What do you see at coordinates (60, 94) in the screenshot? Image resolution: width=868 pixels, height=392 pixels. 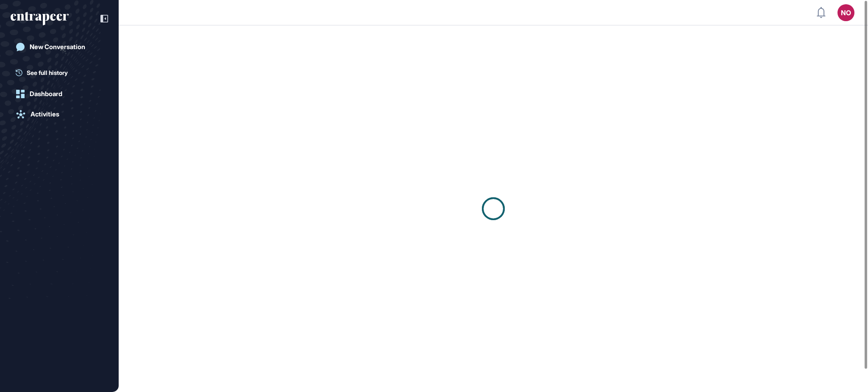 I see `a: Dashboard` at bounding box center [60, 94].